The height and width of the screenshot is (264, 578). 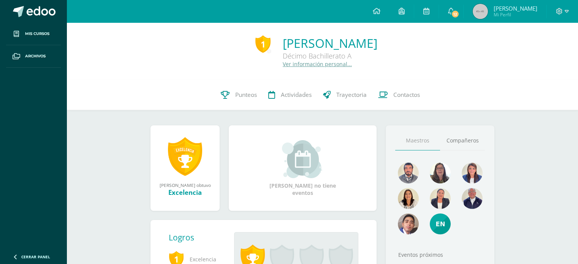 I want to click on a: Actividades, so click(x=290, y=95).